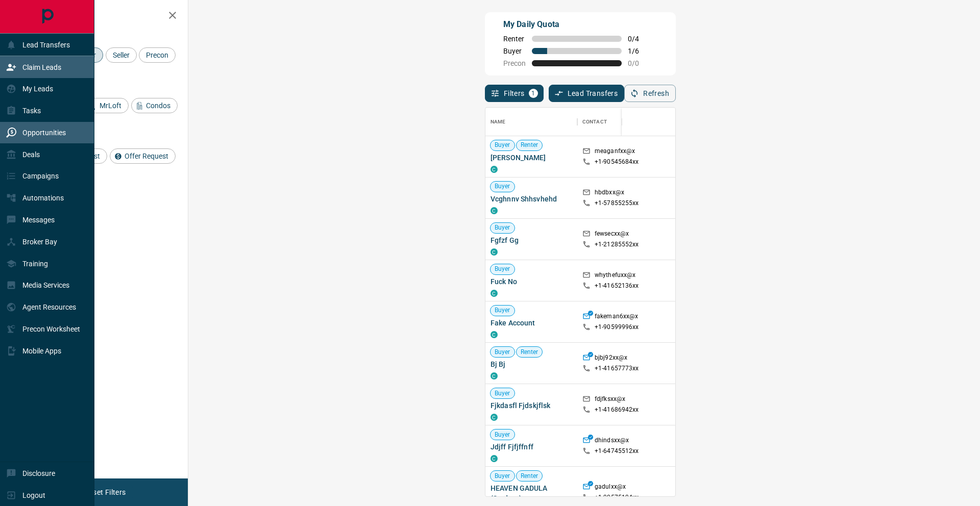  Describe the element at coordinates (616, 409) in the screenshot. I see `p: +1- 41686942xx` at that location.